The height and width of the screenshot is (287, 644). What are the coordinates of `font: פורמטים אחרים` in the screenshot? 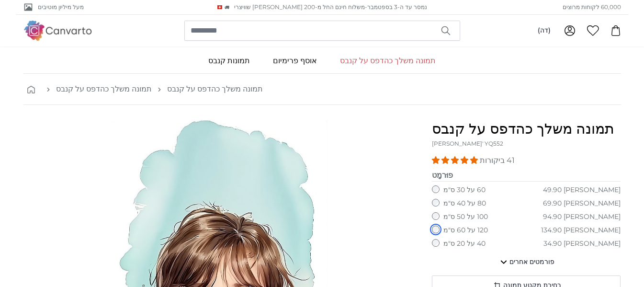 It's located at (532, 262).